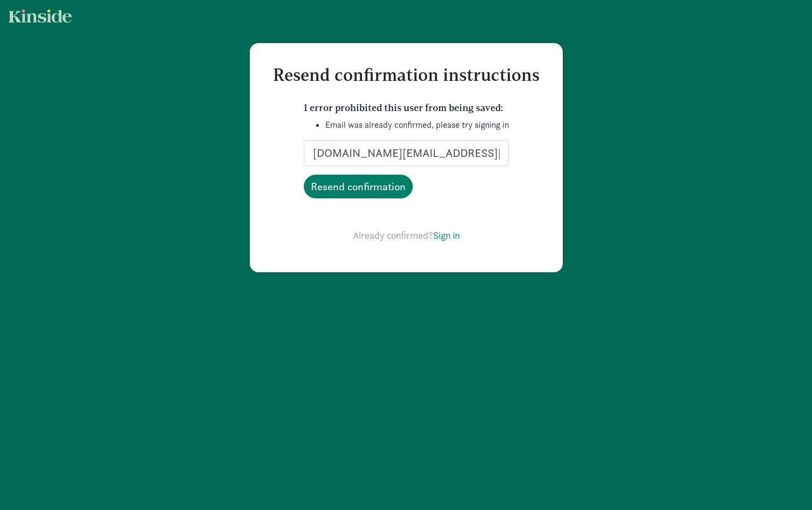 The image size is (812, 510). What do you see at coordinates (417, 125) in the screenshot?
I see `li: Email was already confirmed, please try signing in` at bounding box center [417, 125].